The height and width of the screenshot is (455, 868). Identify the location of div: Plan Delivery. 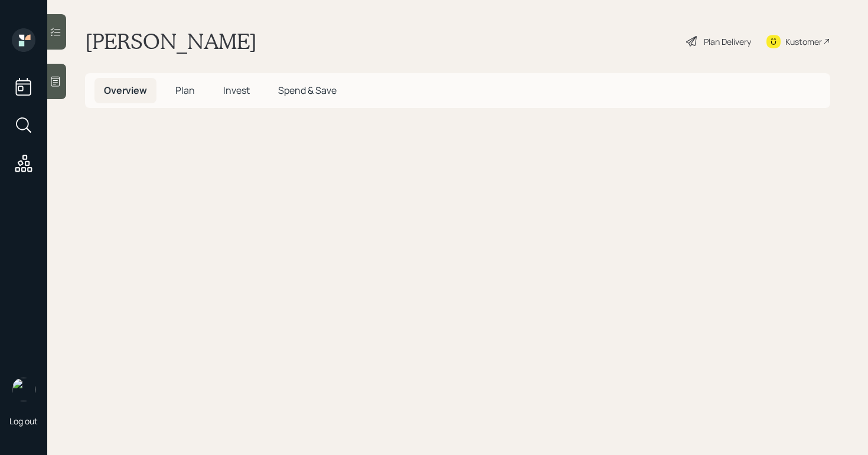
(728, 41).